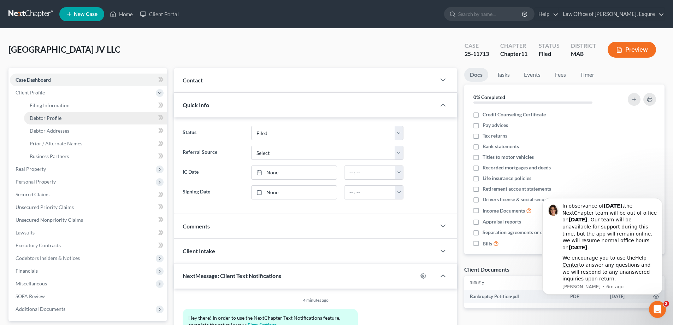 The width and height of the screenshot is (673, 325). What do you see at coordinates (495, 125) in the screenshot?
I see `span: Pay advices` at bounding box center [495, 125].